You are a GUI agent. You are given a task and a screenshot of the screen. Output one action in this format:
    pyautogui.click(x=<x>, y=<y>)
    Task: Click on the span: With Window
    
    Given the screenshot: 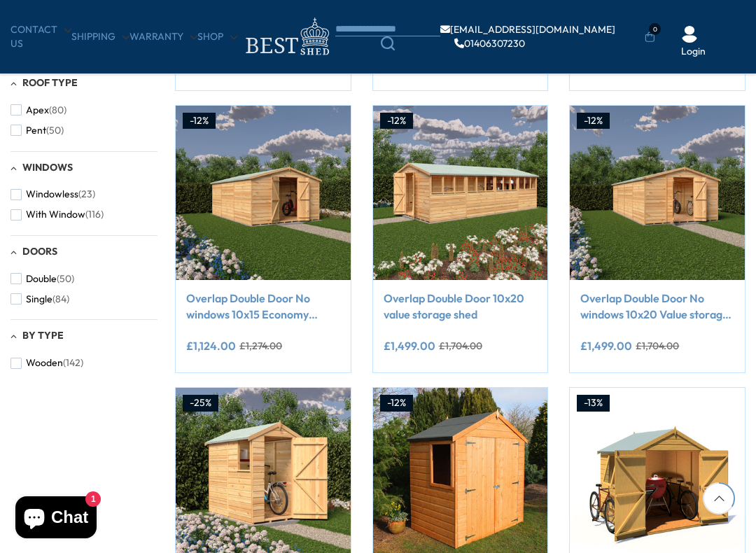 What is the action you would take?
    pyautogui.click(x=56, y=214)
    